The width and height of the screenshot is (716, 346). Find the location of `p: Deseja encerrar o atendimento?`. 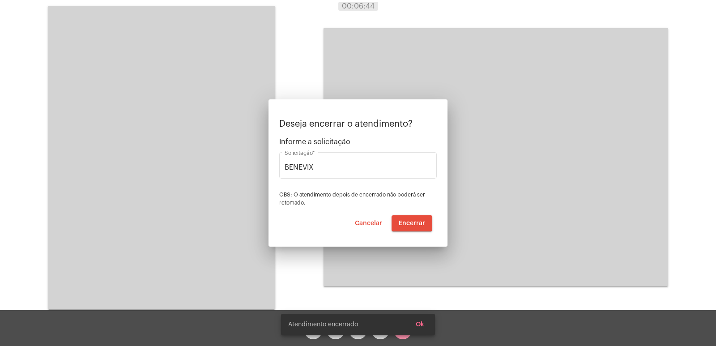

p: Deseja encerrar o atendimento? is located at coordinates (358, 124).